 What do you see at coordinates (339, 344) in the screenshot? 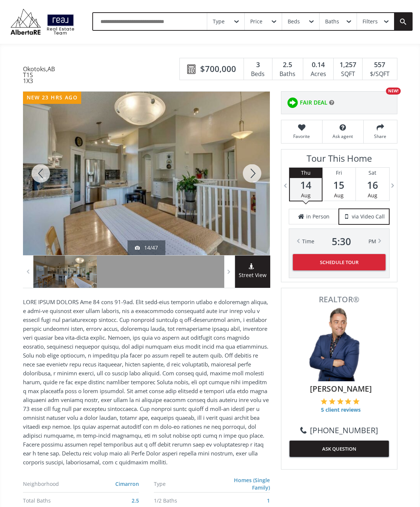
I see `img: Photo of Keiran Hughes` at bounding box center [339, 344].